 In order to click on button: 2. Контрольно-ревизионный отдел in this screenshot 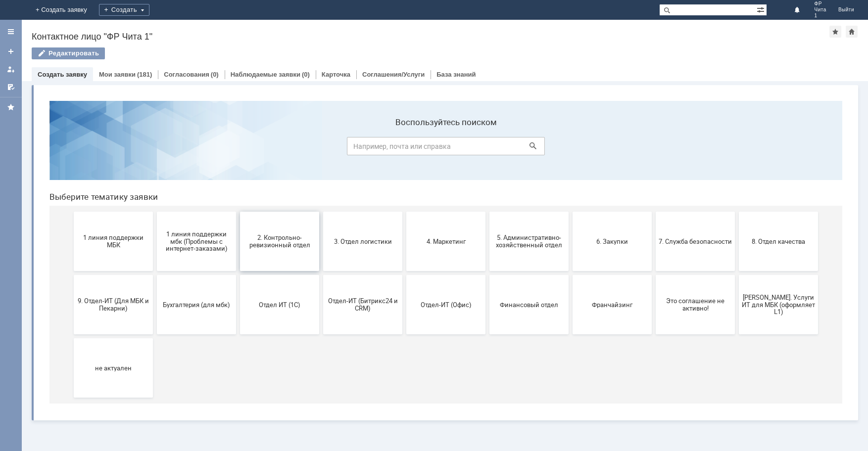, I will do `click(238, 148)`.